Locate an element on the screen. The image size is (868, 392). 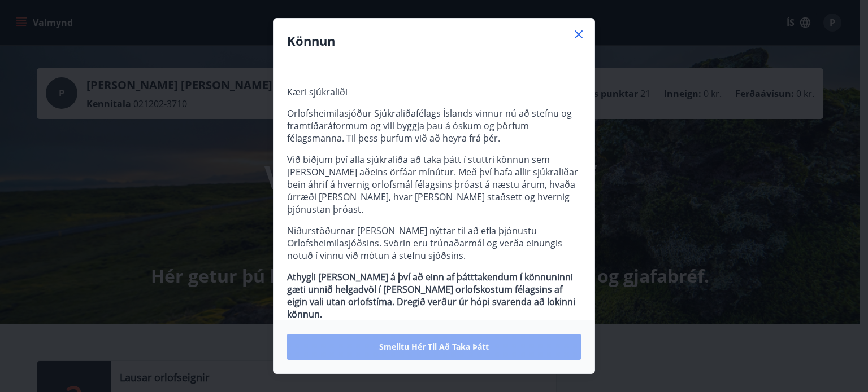
p: Orlofsheimilasjóður Sjúkraliðafélags Íslands vinnur nú að stefnu og framtíðaráformum og vill bygg... is located at coordinates (434, 126).